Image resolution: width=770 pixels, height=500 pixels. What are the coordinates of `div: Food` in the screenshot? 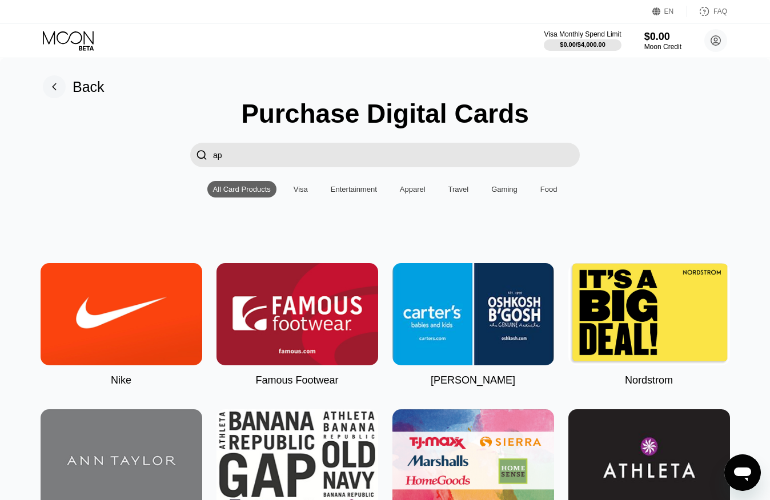 It's located at (549, 189).